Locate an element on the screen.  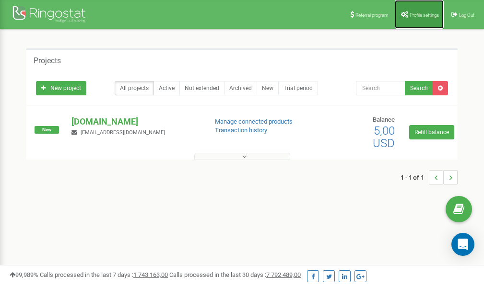
span: New is located at coordinates (47, 130).